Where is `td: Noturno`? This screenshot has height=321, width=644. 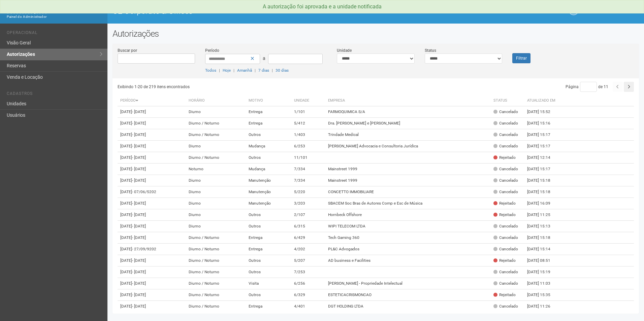
td: Noturno is located at coordinates (215, 169).